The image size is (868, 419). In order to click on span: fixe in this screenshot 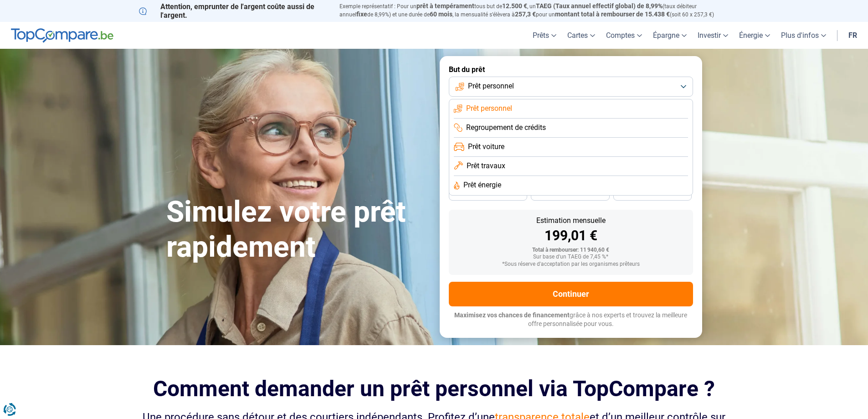, I will do `click(362, 14)`.